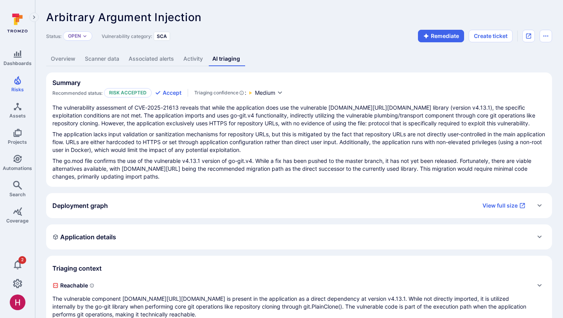 Image resolution: width=563 pixels, height=318 pixels. I want to click on span: Vulnerability category:, so click(127, 36).